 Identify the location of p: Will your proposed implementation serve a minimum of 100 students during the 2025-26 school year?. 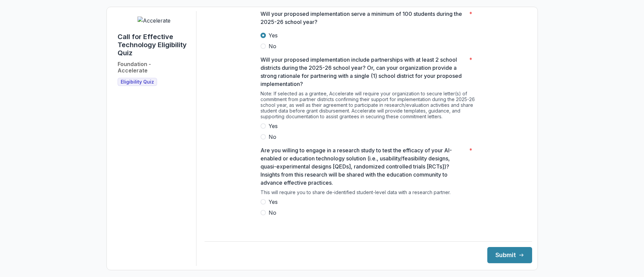
(363, 18).